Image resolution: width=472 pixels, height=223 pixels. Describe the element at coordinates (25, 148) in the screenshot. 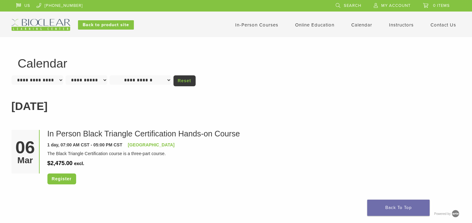

I see `div: 06` at that location.